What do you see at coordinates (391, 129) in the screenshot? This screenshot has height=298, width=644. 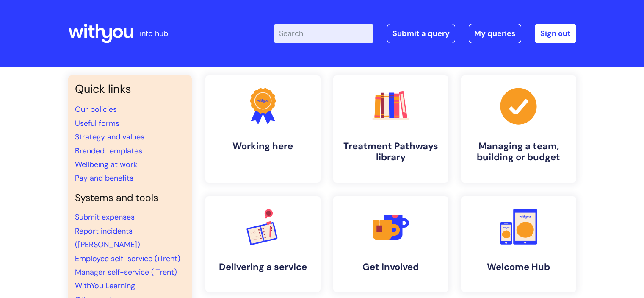 I see `a: Treatment Pathways library` at bounding box center [391, 129].